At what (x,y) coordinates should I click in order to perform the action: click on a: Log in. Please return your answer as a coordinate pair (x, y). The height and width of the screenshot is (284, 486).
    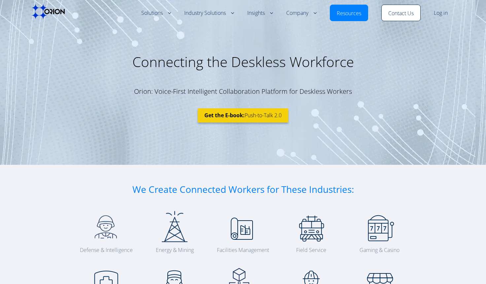
    Looking at the image, I should click on (441, 13).